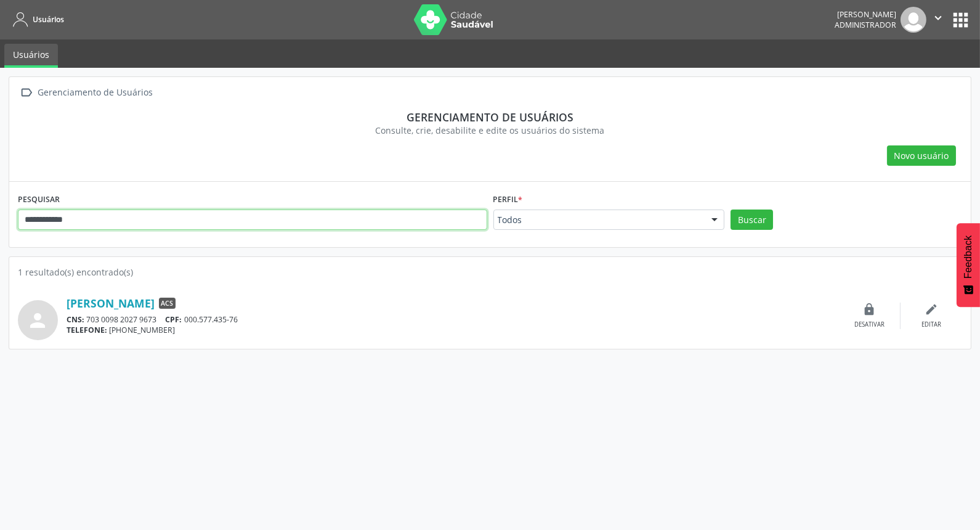  Describe the element at coordinates (913, 20) in the screenshot. I see `img: img` at that location.